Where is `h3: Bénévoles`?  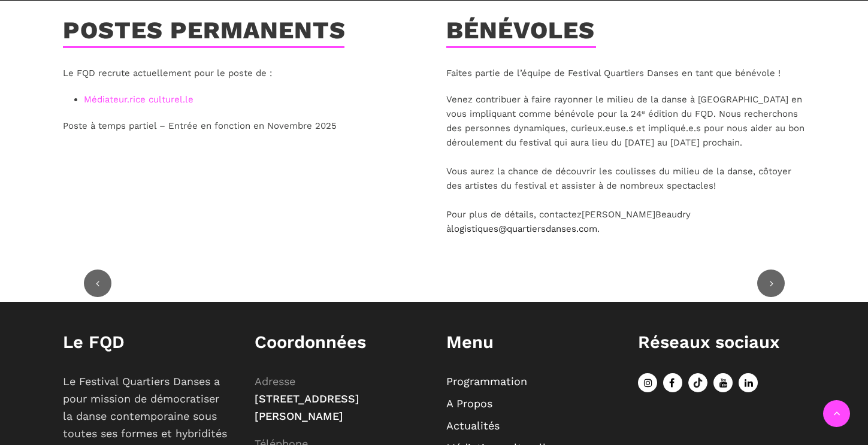
h3: Bénévoles is located at coordinates (520, 31).